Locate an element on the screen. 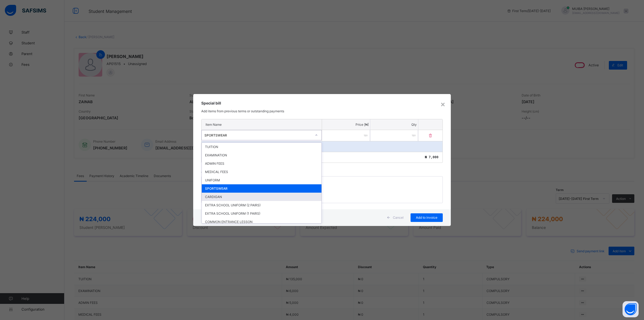 The height and width of the screenshot is (320, 644). span: ₦ 7,000 is located at coordinates (431, 158).